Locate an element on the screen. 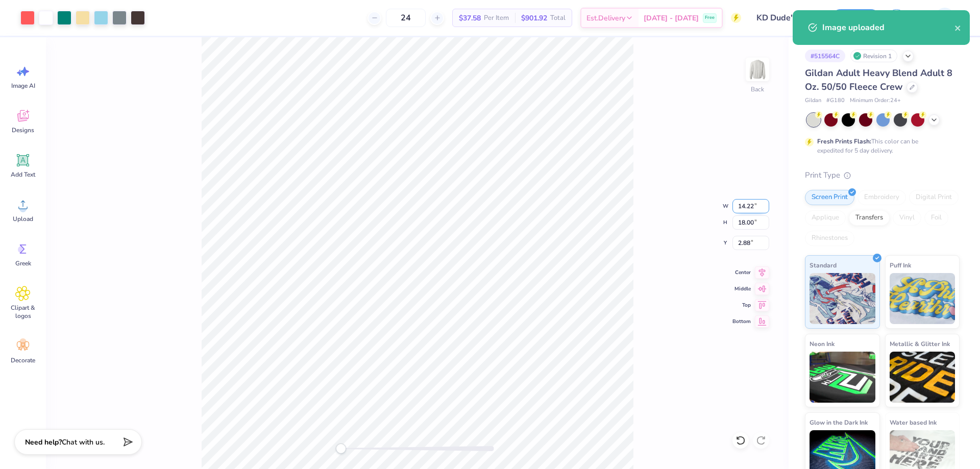 Image resolution: width=980 pixels, height=469 pixels. span: Water based Ink is located at coordinates (913, 422).